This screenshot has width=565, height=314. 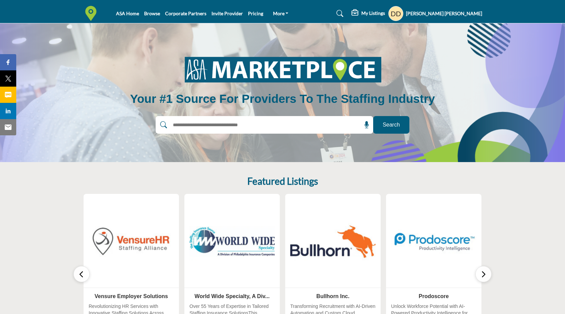 What do you see at coordinates (131, 296) in the screenshot?
I see `a: Vensure Employer Solutions` at bounding box center [131, 296].